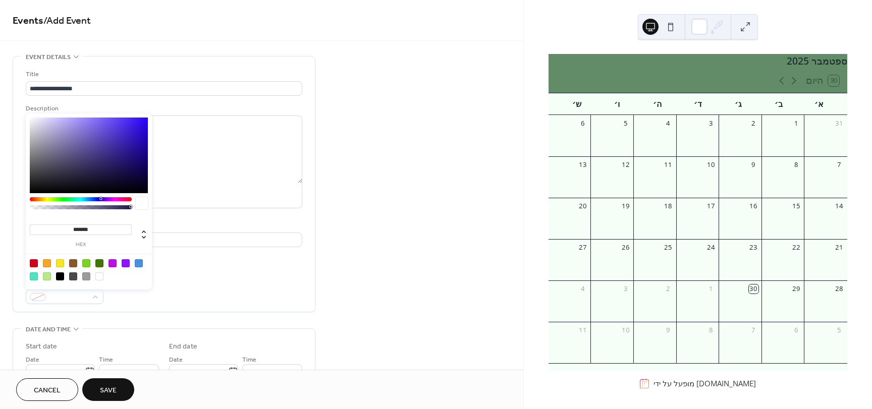  What do you see at coordinates (47, 263) in the screenshot?
I see `div: #F5A623` at bounding box center [47, 263].